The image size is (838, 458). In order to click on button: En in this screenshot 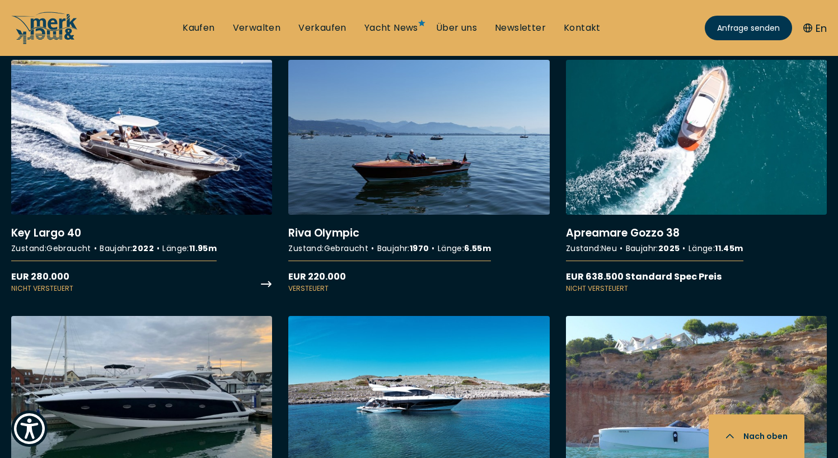, I will do `click(815, 28)`.